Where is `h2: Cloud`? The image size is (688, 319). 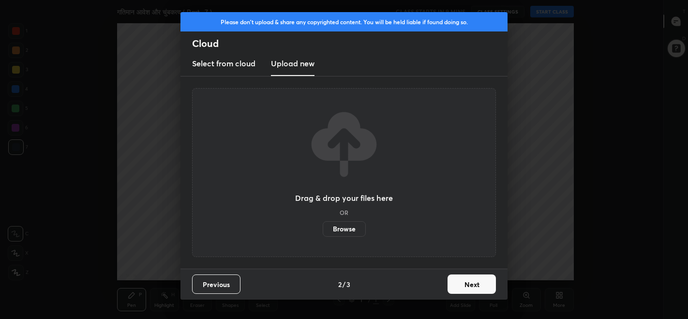 h2: Cloud is located at coordinates (350, 44).